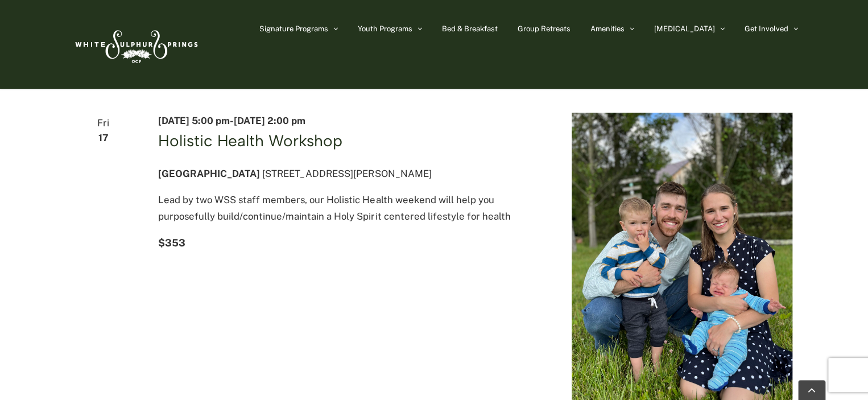 This screenshot has height=400, width=868. What do you see at coordinates (103, 138) in the screenshot?
I see `span: 17` at bounding box center [103, 138].